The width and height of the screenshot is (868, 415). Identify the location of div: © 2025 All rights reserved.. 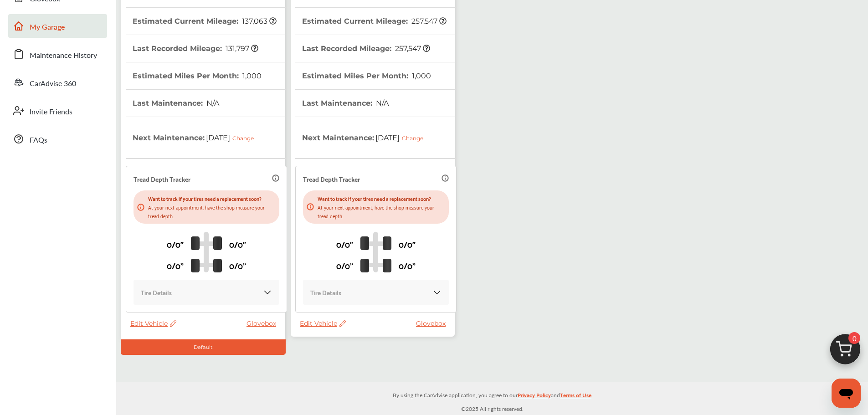
(492, 398).